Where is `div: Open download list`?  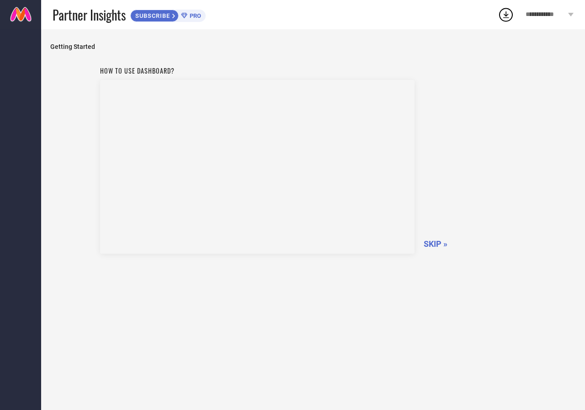 div: Open download list is located at coordinates (506, 15).